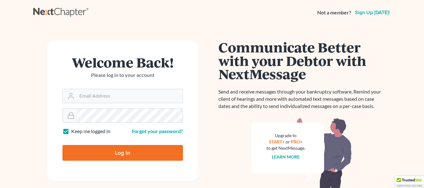 The height and width of the screenshot is (188, 424). Describe the element at coordinates (277, 142) in the screenshot. I see `a: START+` at that location.